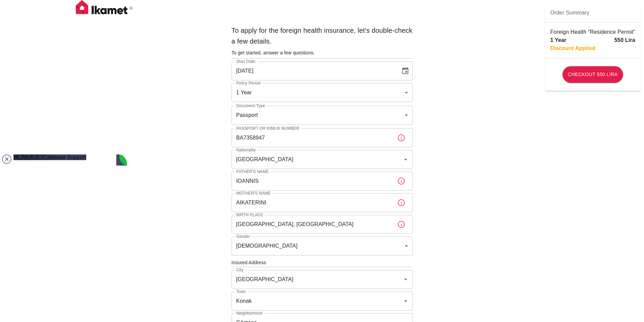 The image size is (644, 322). What do you see at coordinates (254, 193) in the screenshot?
I see `label: Mother's Name` at bounding box center [254, 193].